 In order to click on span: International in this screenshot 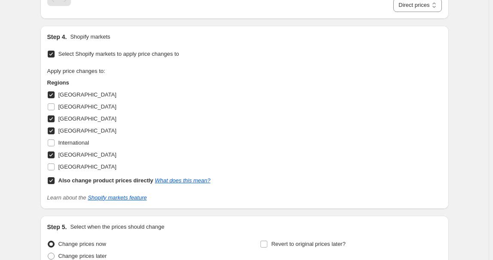, I will do `click(74, 143)`.